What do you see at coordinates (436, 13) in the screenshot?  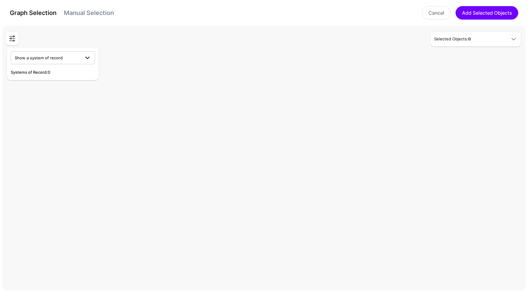 I see `a: Cancel` at bounding box center [436, 13].